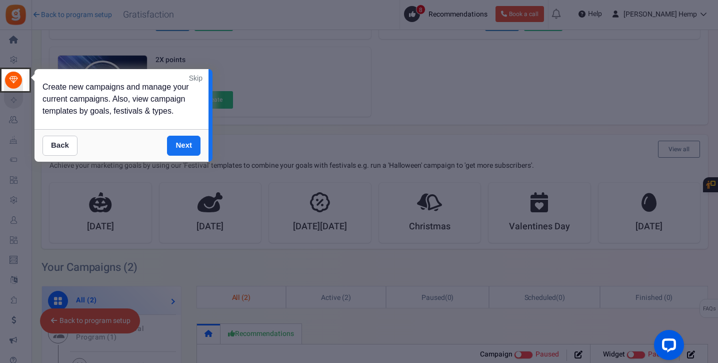  Describe the element at coordinates (196, 78) in the screenshot. I see `a: Skip` at that location.